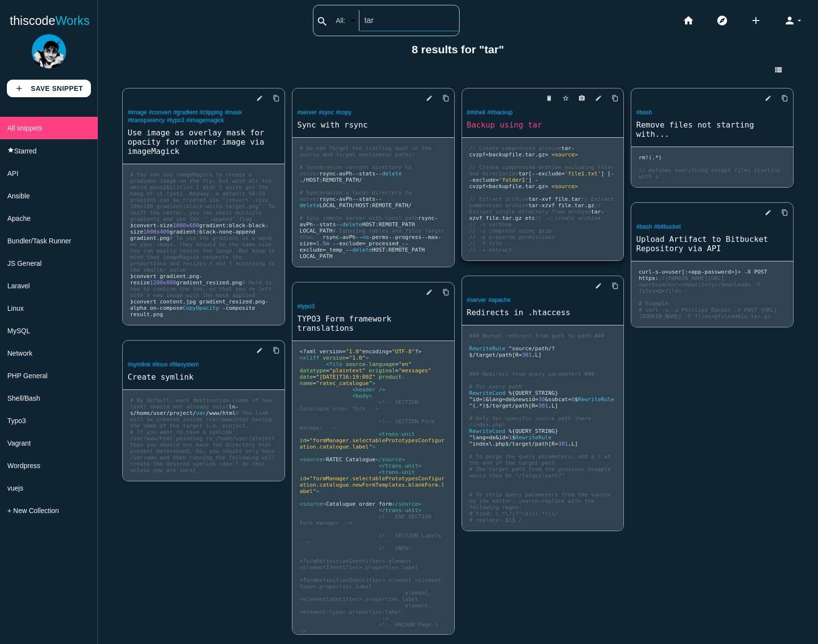 The image size is (818, 644). What do you see at coordinates (543, 171) in the screenshot?
I see `span: // Create compressed archive excluding files and directories` at bounding box center [543, 171].